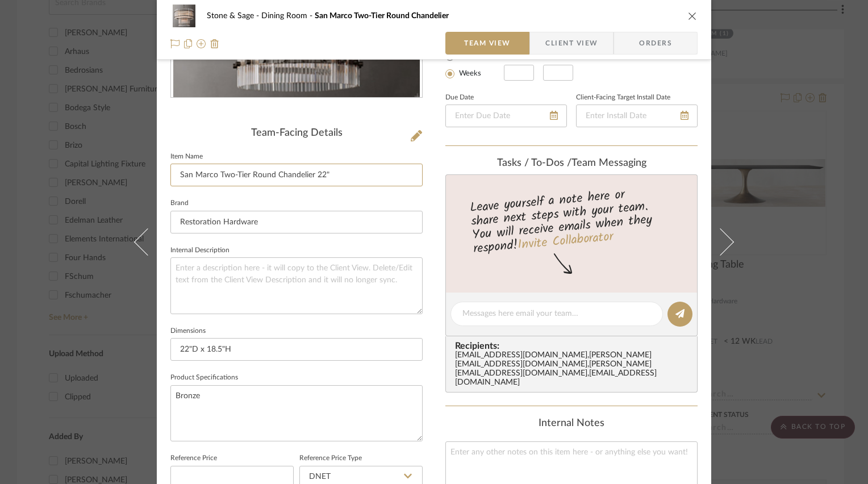 Image resolution: width=868 pixels, height=484 pixels. Describe the element at coordinates (381, 16) in the screenshot. I see `span: San Marco Two-Tier Round Chandelier` at that location.